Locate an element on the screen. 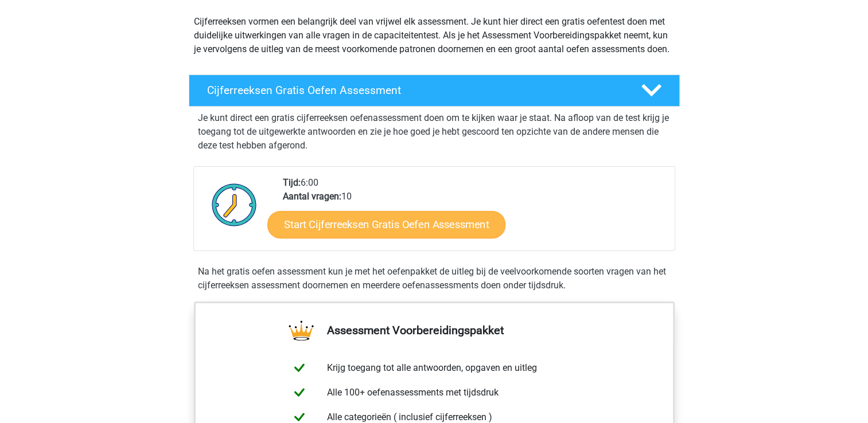 The width and height of the screenshot is (868, 423). img: Klok is located at coordinates (234, 205).